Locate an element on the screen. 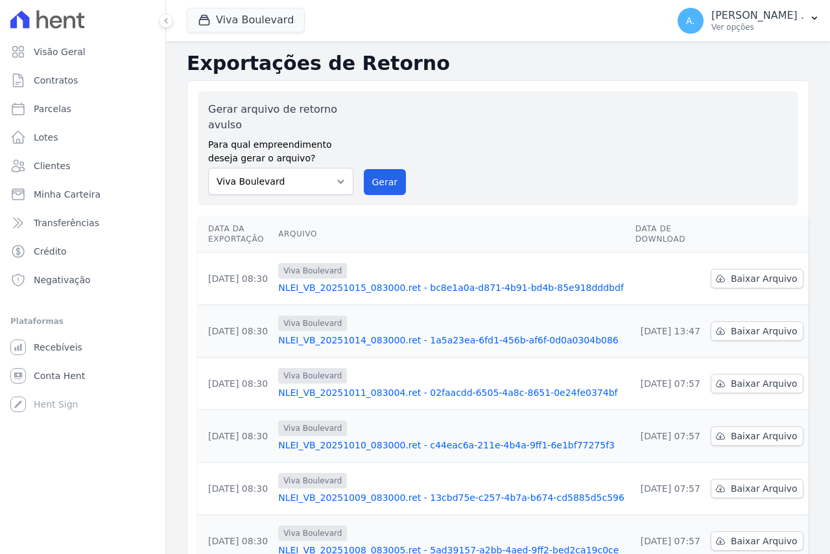 Image resolution: width=830 pixels, height=554 pixels. a: NLEI_VB_20251015_083000.ret - bc8e1a0a-d871-4b91-bd4b-85e918dddbdf is located at coordinates (451, 288).